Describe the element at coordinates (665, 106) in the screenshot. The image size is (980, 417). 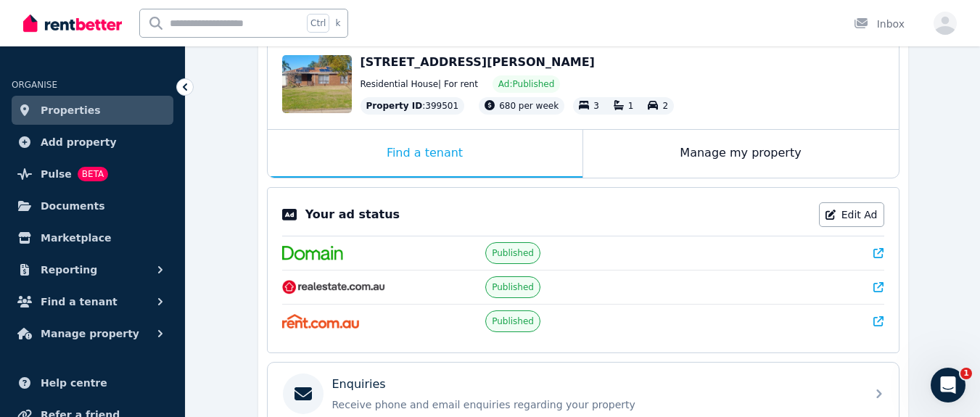
I see `span: 2` at that location.